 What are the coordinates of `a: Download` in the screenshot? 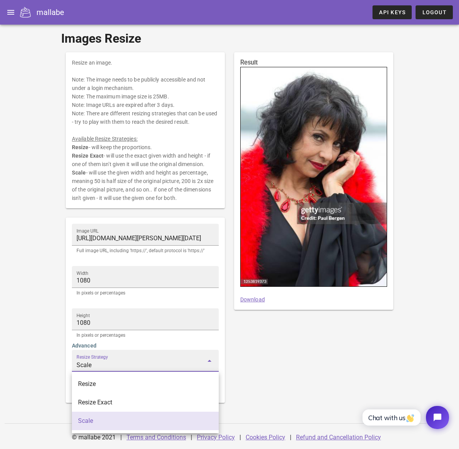 It's located at (252, 299).